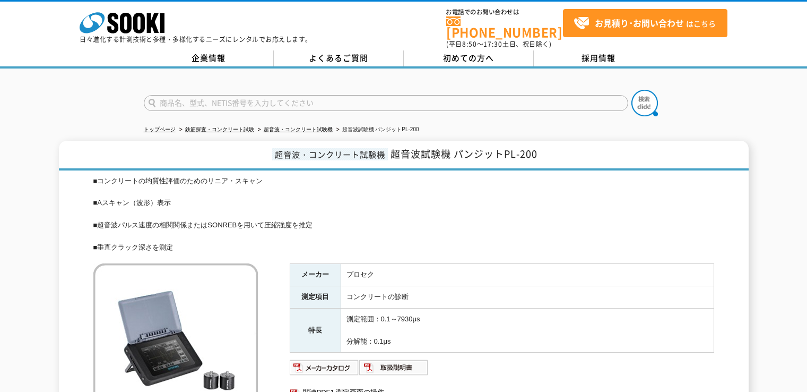 The image size is (807, 392). What do you see at coordinates (377, 129) in the screenshot?
I see `li: 超音波試験機 パンジットPL-200` at bounding box center [377, 129].